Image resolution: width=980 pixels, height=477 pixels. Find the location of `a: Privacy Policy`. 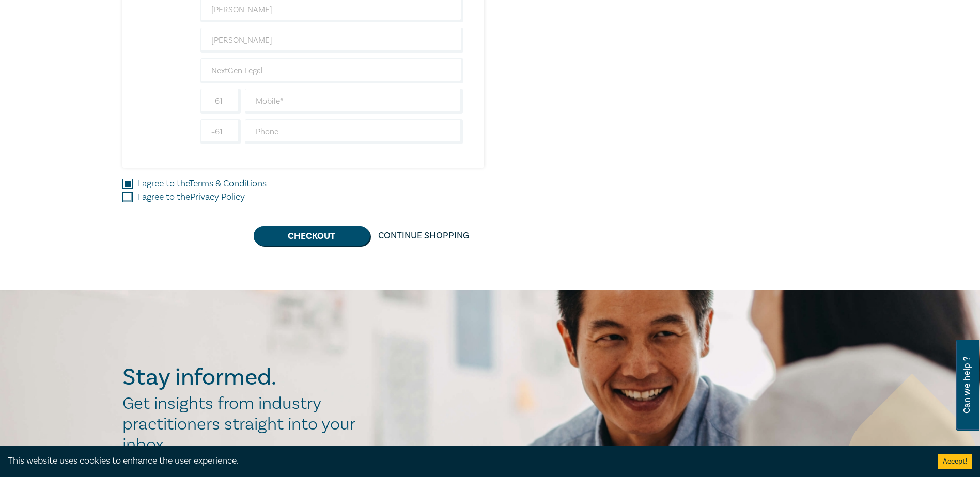

a: Privacy Policy is located at coordinates (217, 197).